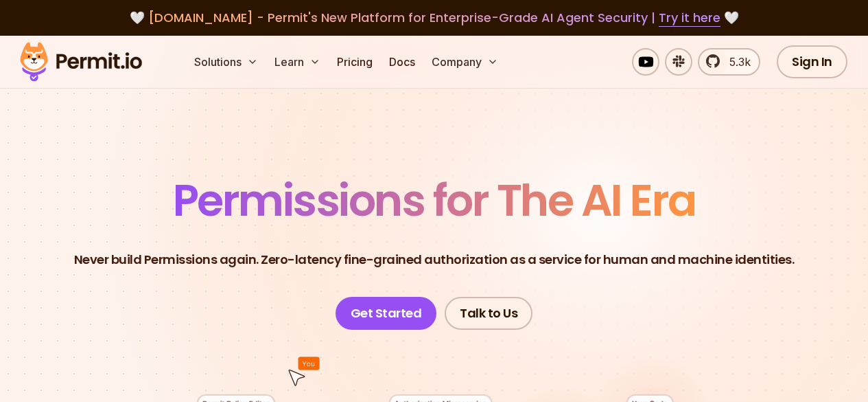 This screenshot has width=868, height=402. Describe the element at coordinates (297, 62) in the screenshot. I see `button: Learn` at that location.